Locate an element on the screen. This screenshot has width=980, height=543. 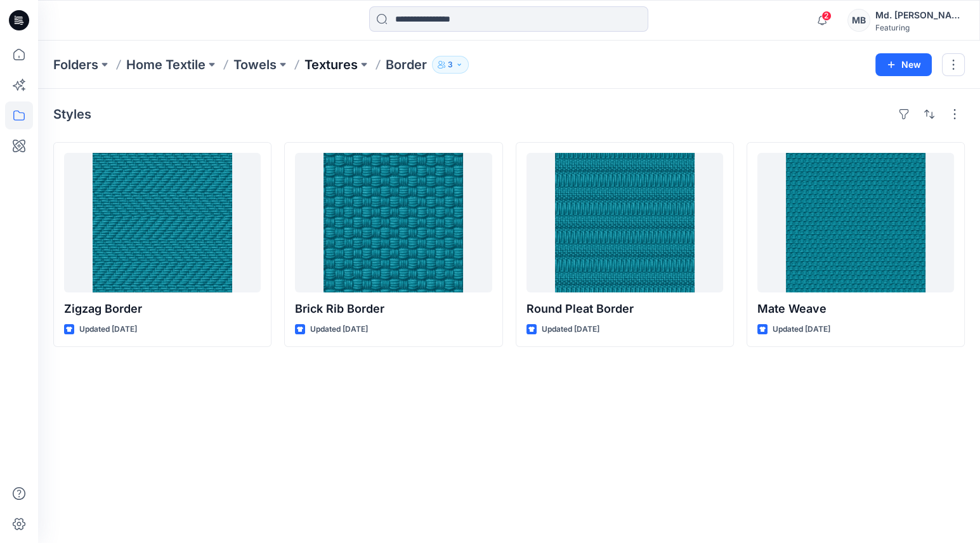
span: 2 is located at coordinates (826, 16).